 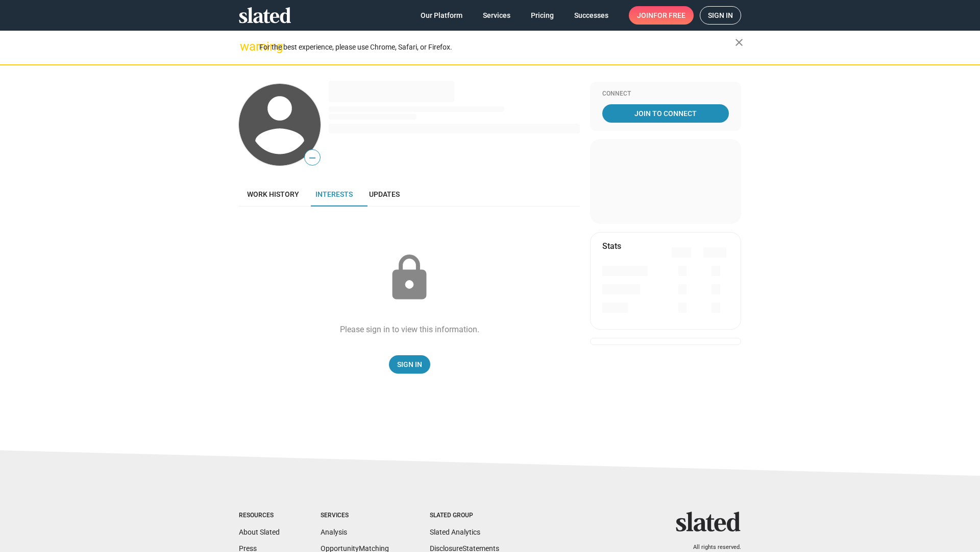 What do you see at coordinates (669, 16) in the screenshot?
I see `span: for free` at bounding box center [669, 16].